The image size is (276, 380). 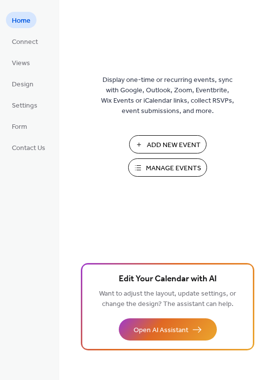 I want to click on span: Design, so click(x=23, y=84).